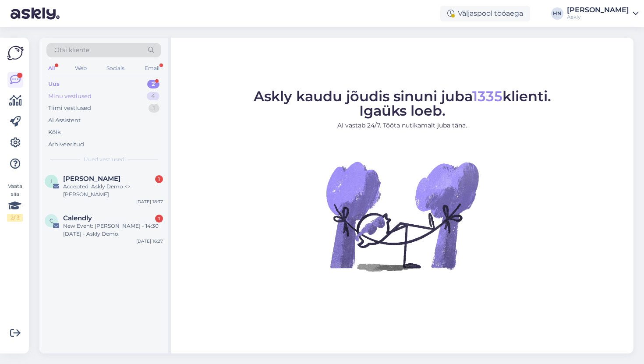  Describe the element at coordinates (92, 179) in the screenshot. I see `span: Ingrid Simmer` at that location.